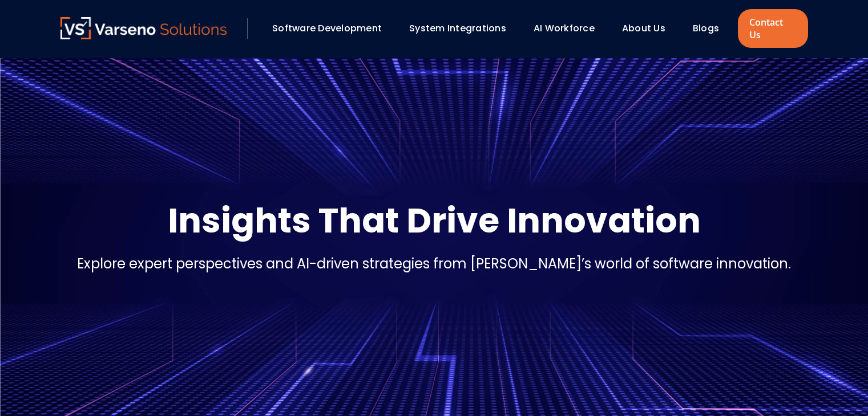 The height and width of the screenshot is (416, 868). Describe the element at coordinates (773, 29) in the screenshot. I see `a: Contact Us` at that location.